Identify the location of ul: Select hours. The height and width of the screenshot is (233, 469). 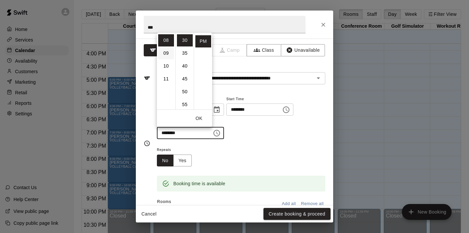
(166, 71).